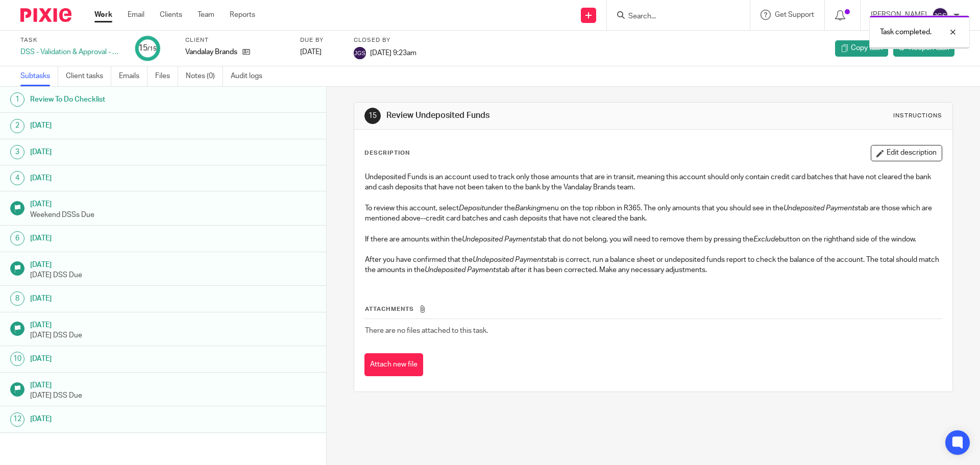  I want to click on a: Emails, so click(133, 76).